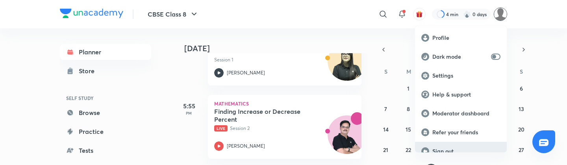 This screenshot has height=165, width=567. Describe the element at coordinates (461, 132) in the screenshot. I see `a: Refer your friends` at that location.